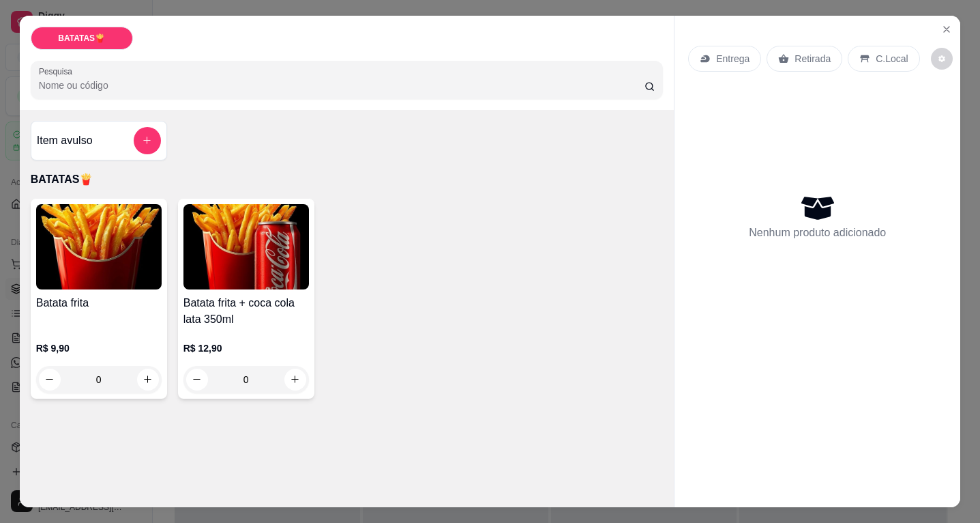  What do you see at coordinates (342, 85) in the screenshot?
I see `input: Pesquisa` at bounding box center [342, 85].